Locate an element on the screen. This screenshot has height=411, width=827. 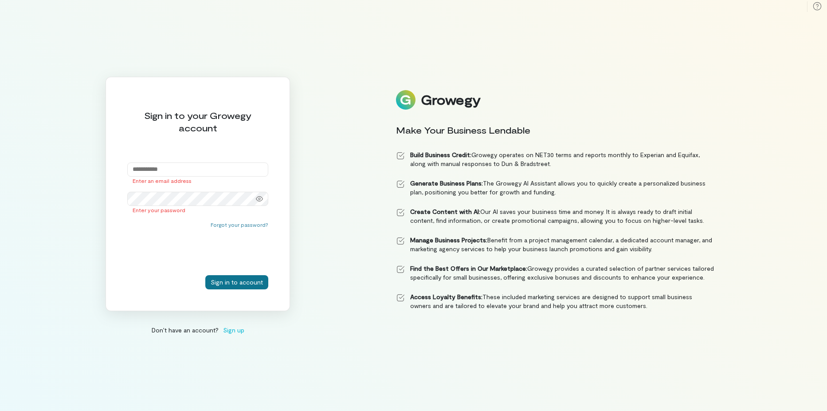
div: Enter an email address is located at coordinates (198, 180).